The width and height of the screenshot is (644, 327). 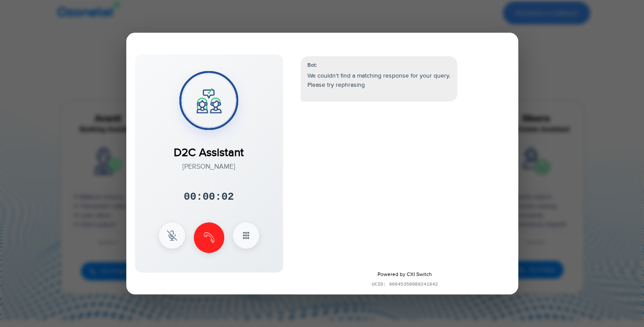 What do you see at coordinates (379, 80) in the screenshot?
I see `p: We couldn't find a matching response for your query. Please try rephrasing` at bounding box center [379, 80].